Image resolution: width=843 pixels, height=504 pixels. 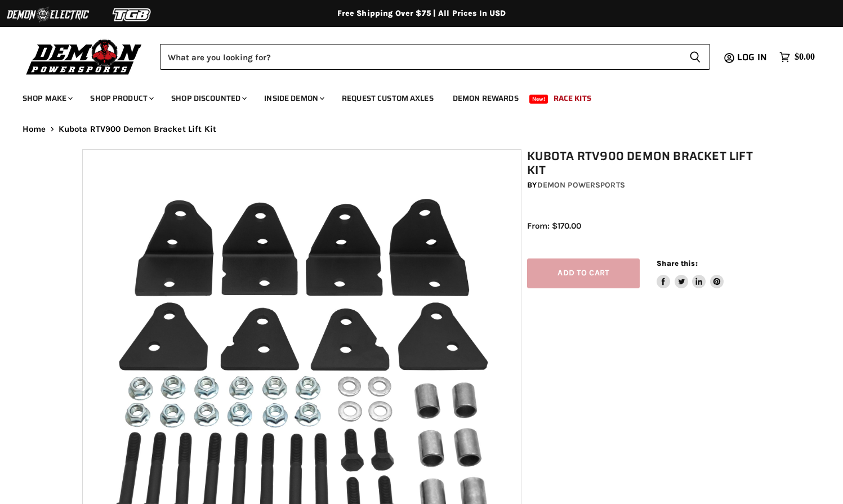 What do you see at coordinates (646, 163) in the screenshot?
I see `h1: Kubota RTV900 Demon Bracket Lift Kit` at bounding box center [646, 163].